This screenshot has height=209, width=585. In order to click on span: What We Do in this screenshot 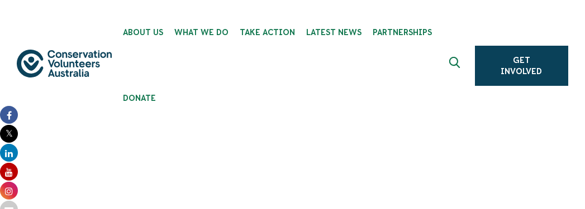, I will do `click(201, 32)`.